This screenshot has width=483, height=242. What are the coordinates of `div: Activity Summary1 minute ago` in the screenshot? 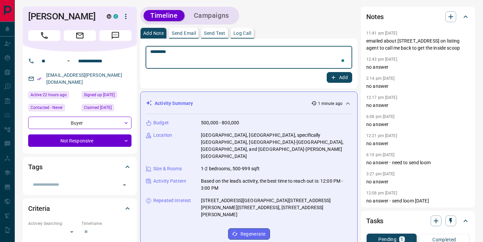 It's located at (249, 103).